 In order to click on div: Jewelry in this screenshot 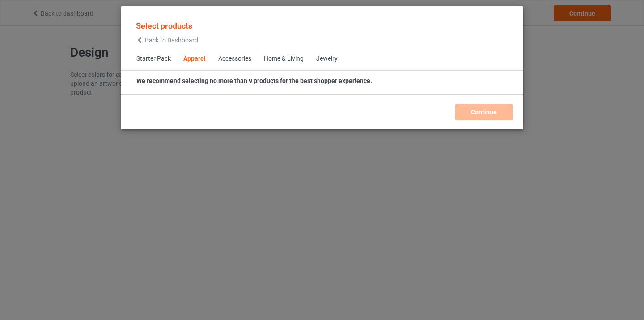, I will do `click(327, 59)`.